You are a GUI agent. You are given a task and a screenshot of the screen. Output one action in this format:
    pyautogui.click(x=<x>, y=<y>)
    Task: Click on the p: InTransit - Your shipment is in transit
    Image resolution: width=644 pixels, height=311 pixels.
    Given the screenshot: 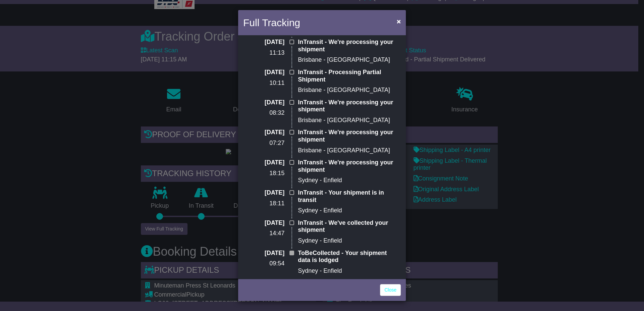 What is the action you would take?
    pyautogui.click(x=349, y=196)
    